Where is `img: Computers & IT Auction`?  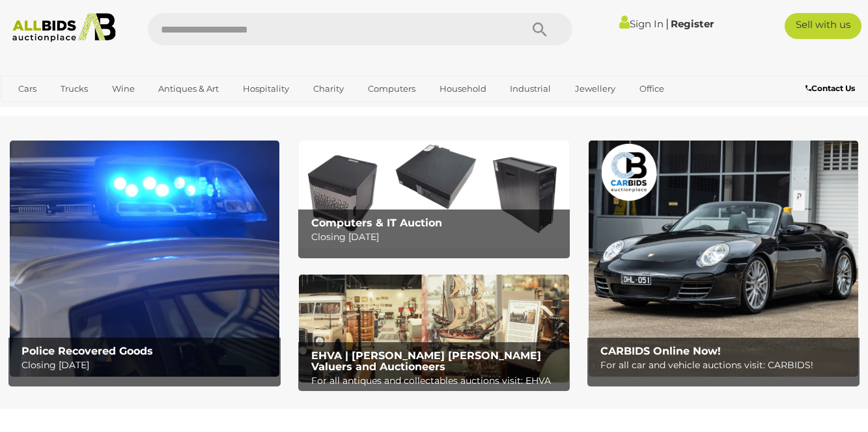
img: Computers & IT Auction is located at coordinates (434, 195).